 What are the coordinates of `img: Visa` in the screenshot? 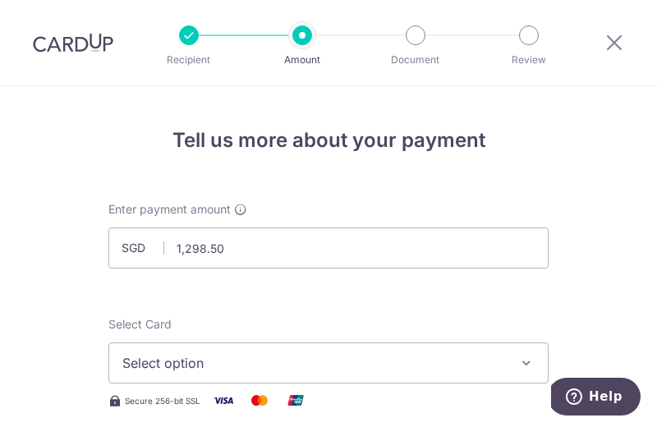 It's located at (223, 400).